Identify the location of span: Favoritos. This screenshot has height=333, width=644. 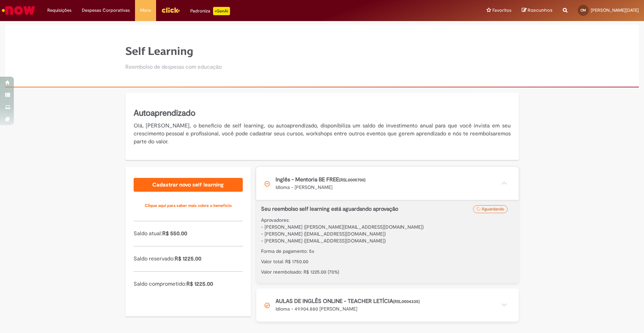
(502, 11).